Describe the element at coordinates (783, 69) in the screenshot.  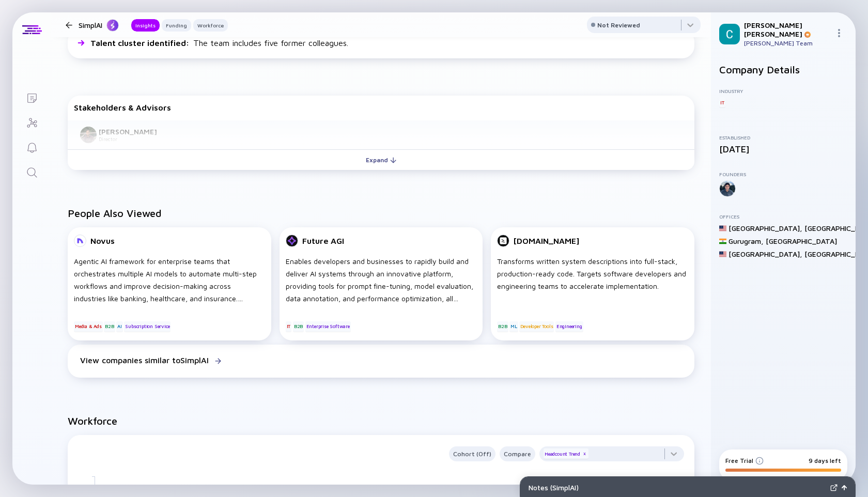
I see `h2: Company Details` at that location.